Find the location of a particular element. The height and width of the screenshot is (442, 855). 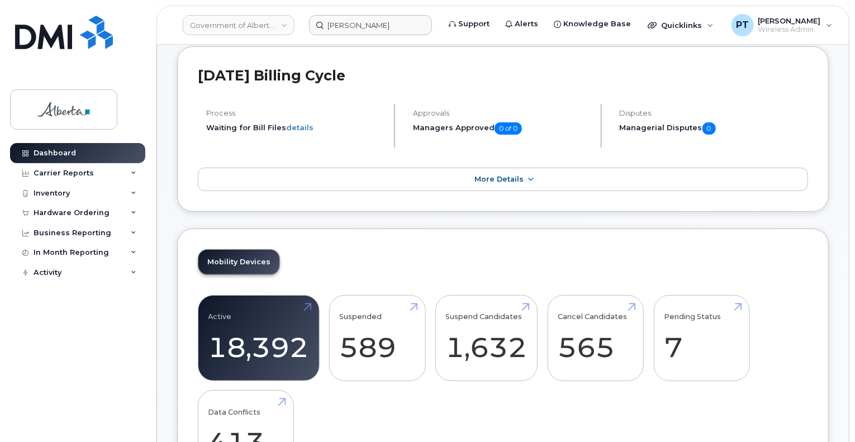

a: Pending Status 7 is located at coordinates (701, 338).